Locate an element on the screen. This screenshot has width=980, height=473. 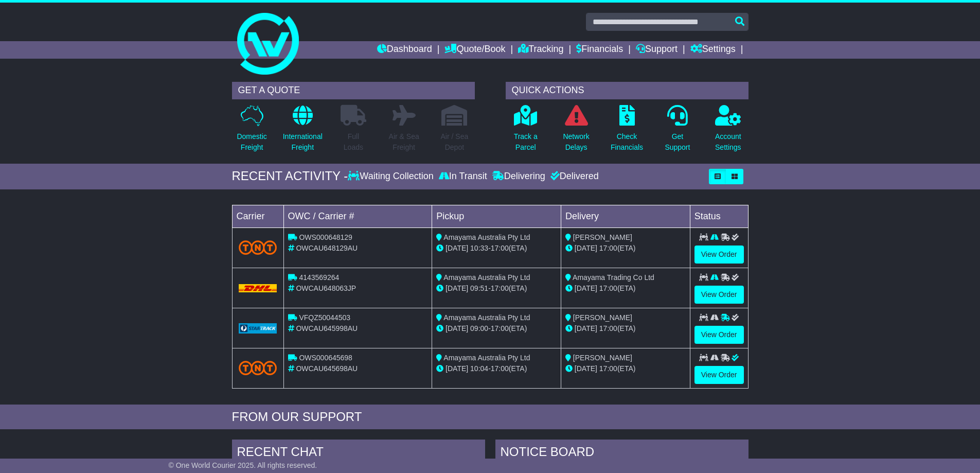
div: Delivering is located at coordinates (519, 177).